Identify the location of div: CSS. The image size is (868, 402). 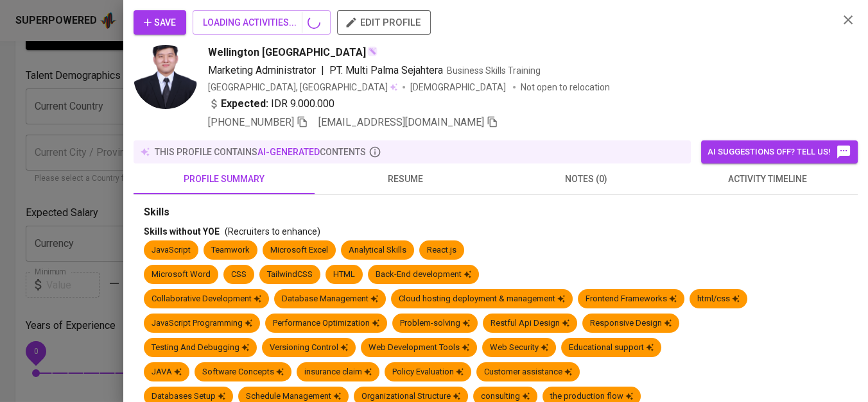
(239, 274).